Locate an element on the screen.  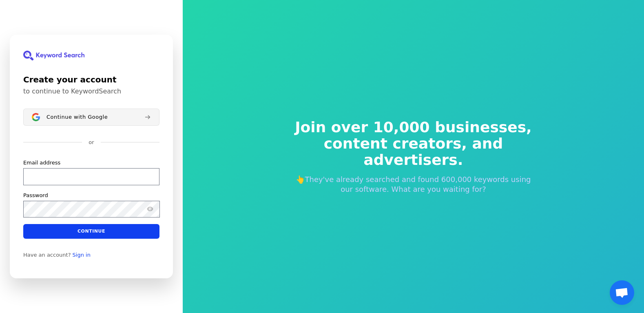
div: Open chat is located at coordinates (622, 293).